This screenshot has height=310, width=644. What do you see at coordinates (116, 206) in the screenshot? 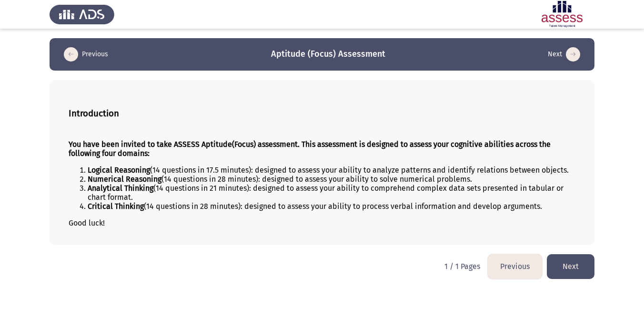
I see `b: Critical Thinking` at bounding box center [116, 206].